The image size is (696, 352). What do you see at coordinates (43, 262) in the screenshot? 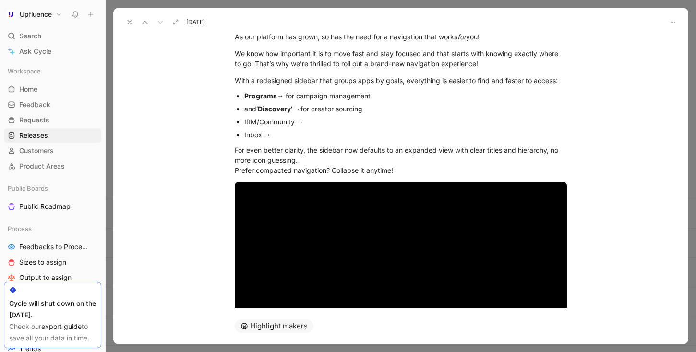
I see `span: Sizes to assign` at bounding box center [43, 262].